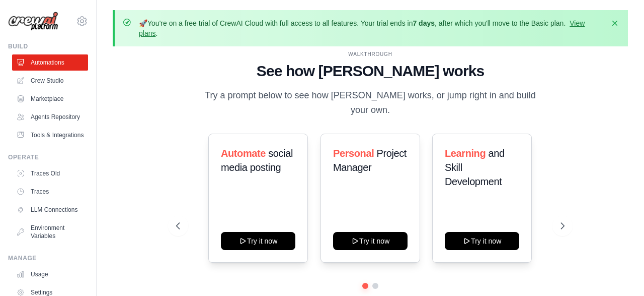 Image resolution: width=644 pixels, height=296 pixels. I want to click on a: Automations, so click(49, 62).